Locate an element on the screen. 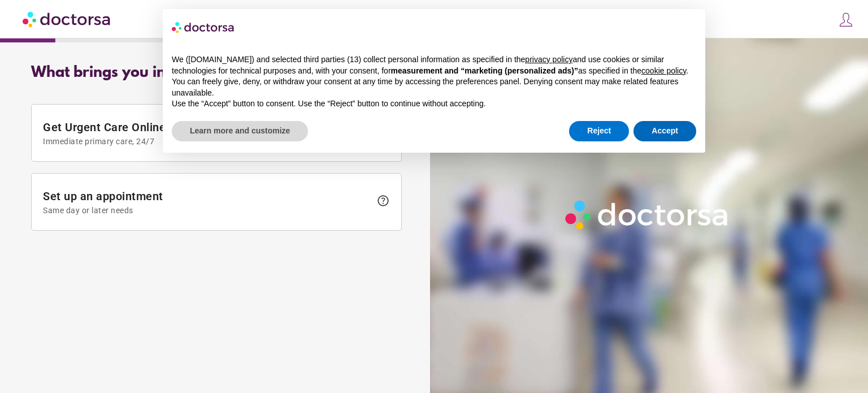 This screenshot has height=393, width=868. img: icons8-customer-100.png is located at coordinates (846, 20).